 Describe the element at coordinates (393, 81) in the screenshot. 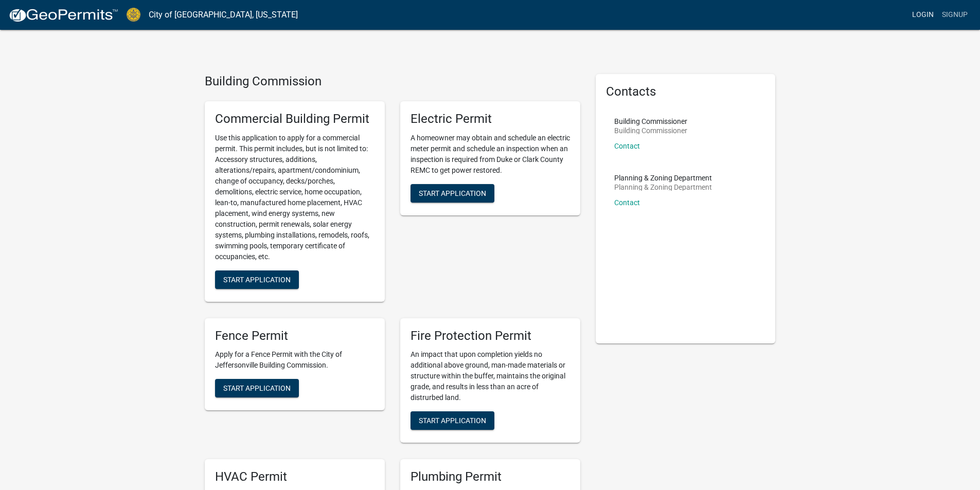

I see `h4: Building Commission` at that location.